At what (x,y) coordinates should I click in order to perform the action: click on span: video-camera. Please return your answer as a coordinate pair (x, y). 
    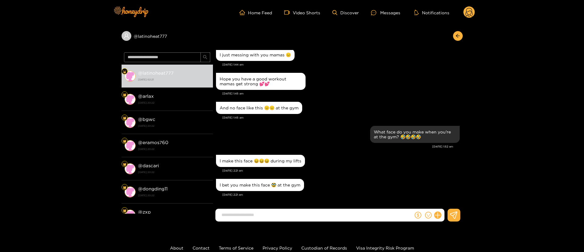
    Looking at the image, I should click on (289, 12).